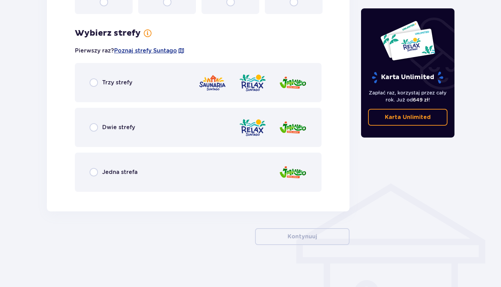 The height and width of the screenshot is (287, 501). Describe the element at coordinates (108, 33) in the screenshot. I see `h3: Wybierz strefy` at that location.